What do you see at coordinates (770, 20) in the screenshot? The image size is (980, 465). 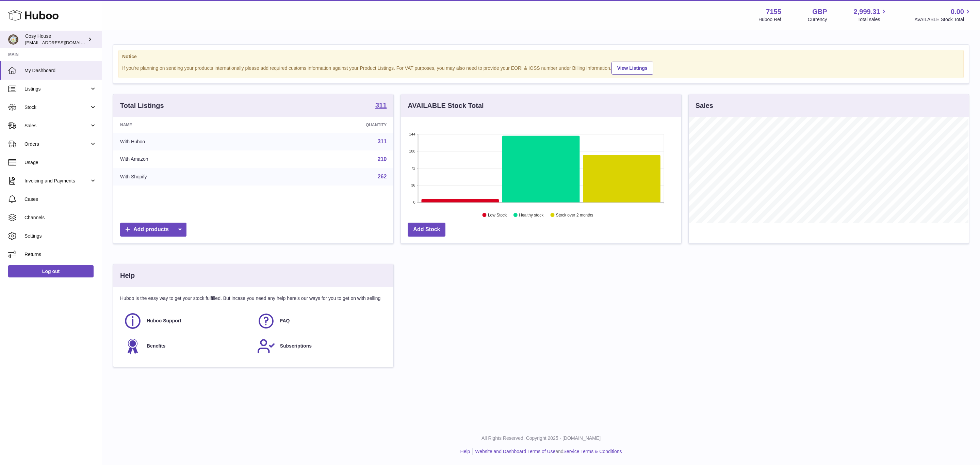 I see `div: Huboo Ref` at bounding box center [770, 20].